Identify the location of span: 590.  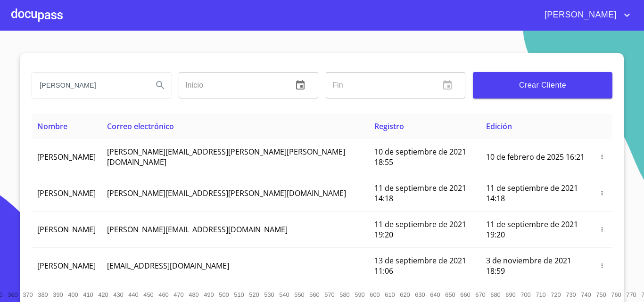
(359, 295).